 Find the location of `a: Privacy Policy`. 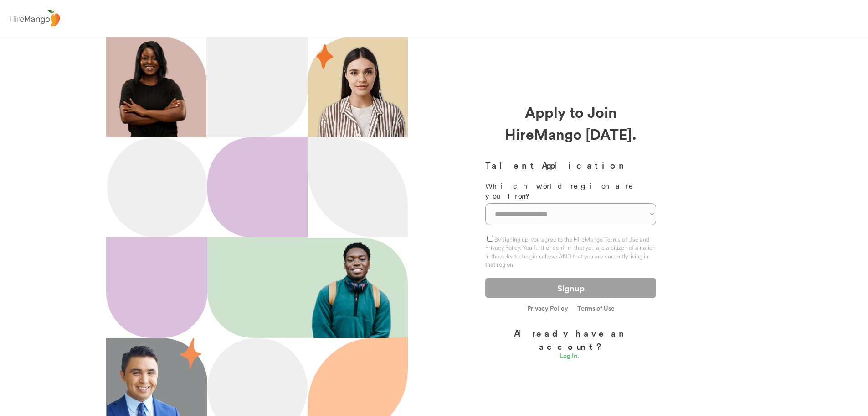

a: Privacy Policy is located at coordinates (548, 308).